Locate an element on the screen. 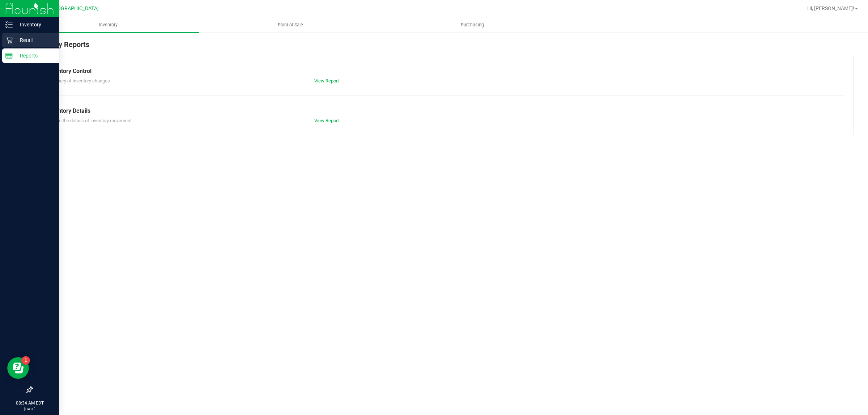 The image size is (868, 415). div: Inventory Reports is located at coordinates (443, 47).